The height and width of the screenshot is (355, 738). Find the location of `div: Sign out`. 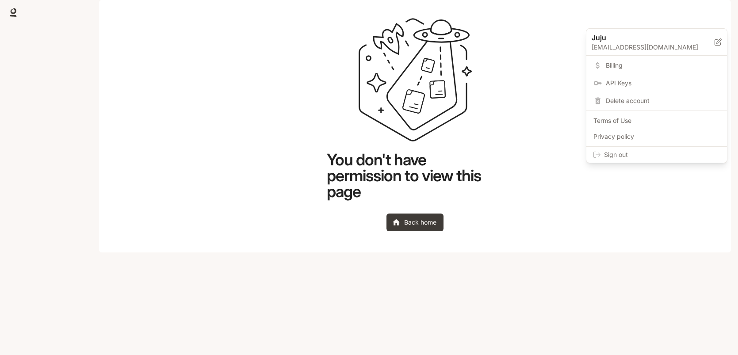

div: Sign out is located at coordinates (657, 155).